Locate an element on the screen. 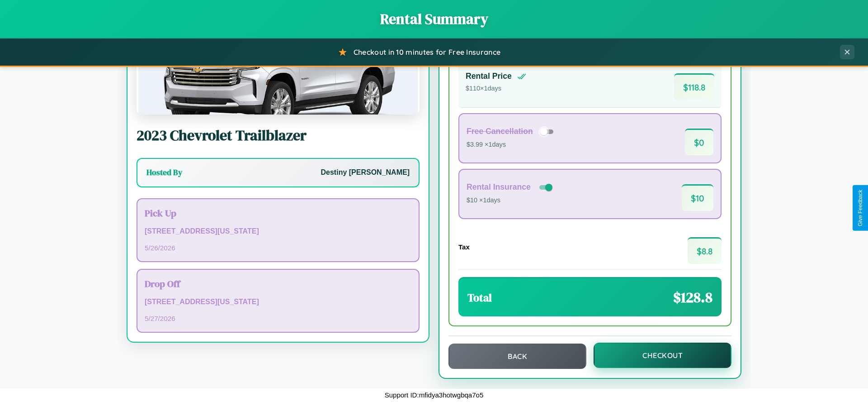 This screenshot has height=416, width=868. div: Give Feedback is located at coordinates (861, 208).